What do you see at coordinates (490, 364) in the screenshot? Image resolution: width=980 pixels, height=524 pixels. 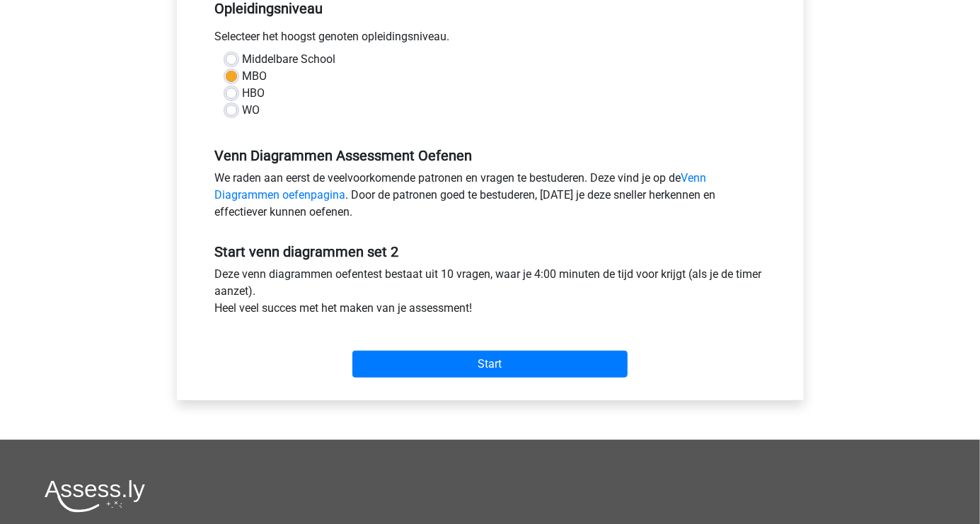 I see `input: Start` at bounding box center [490, 364].